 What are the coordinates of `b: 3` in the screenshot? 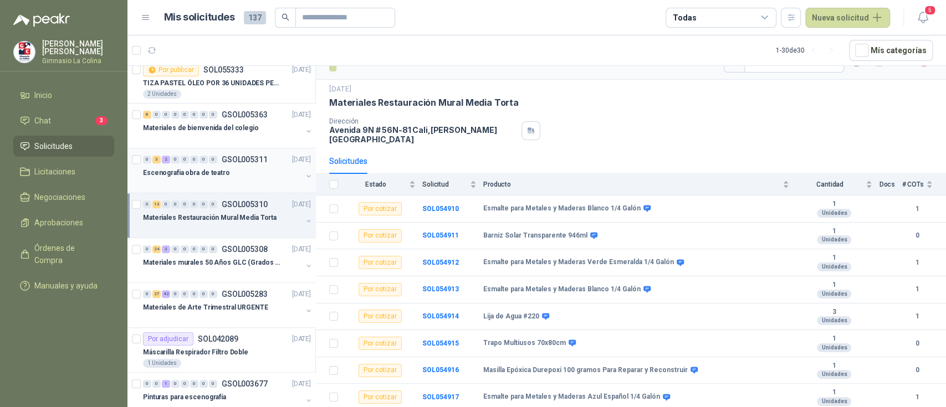 It's located at (834, 313).